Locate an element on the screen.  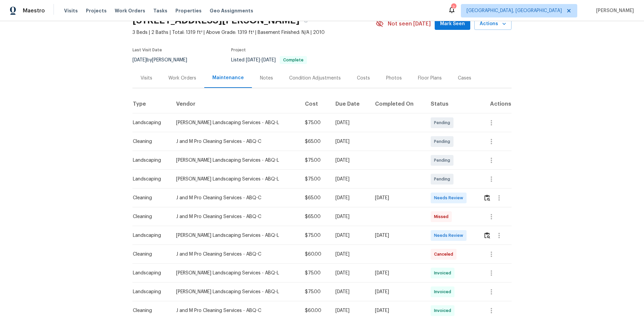
div: Visits is located at coordinates (146, 78).